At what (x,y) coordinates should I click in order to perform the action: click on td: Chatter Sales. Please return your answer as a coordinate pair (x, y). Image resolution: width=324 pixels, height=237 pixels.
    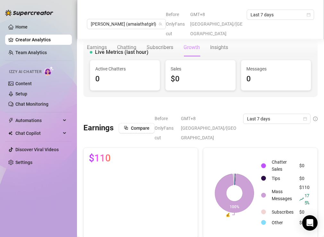
    Looking at the image, I should click on (282, 166).